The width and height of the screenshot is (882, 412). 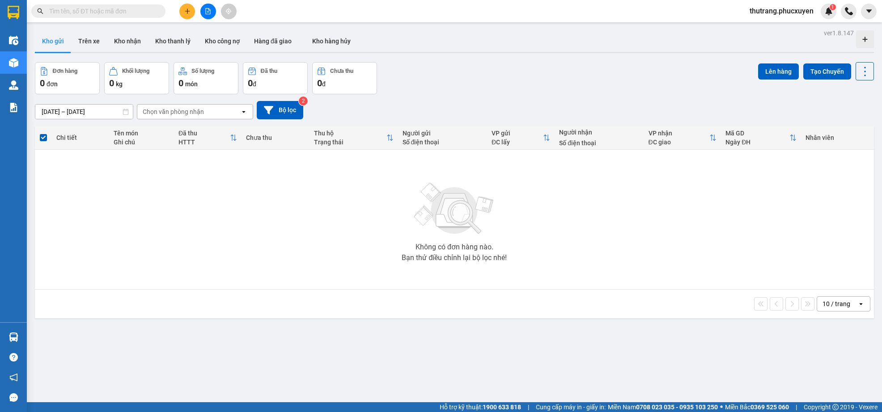 What do you see at coordinates (480, 407) in the screenshot?
I see `span: Hỗ trợ kỹ thuật:` at bounding box center [480, 407].